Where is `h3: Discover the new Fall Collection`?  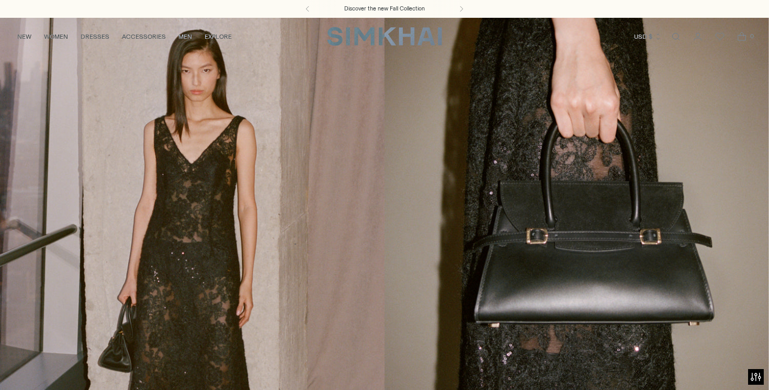 h3: Discover the new Fall Collection is located at coordinates (385, 9).